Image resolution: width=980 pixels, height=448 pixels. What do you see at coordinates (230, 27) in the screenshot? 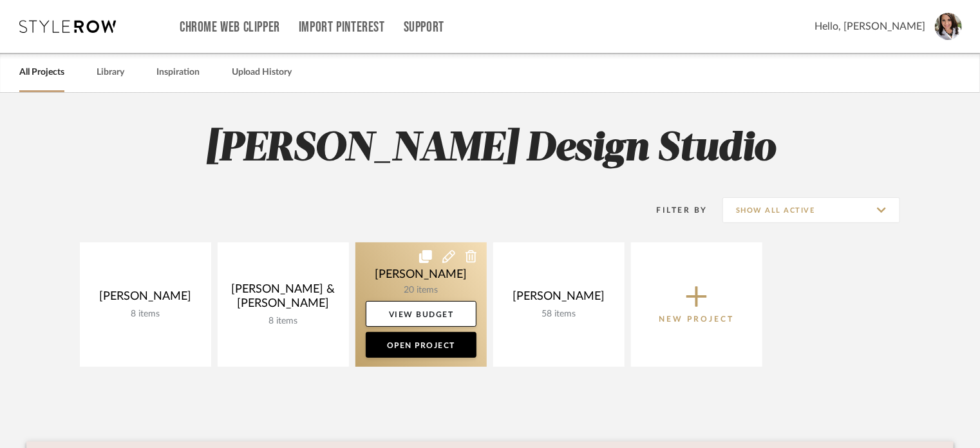
I see `a: Chrome Web Clipper` at bounding box center [230, 27].